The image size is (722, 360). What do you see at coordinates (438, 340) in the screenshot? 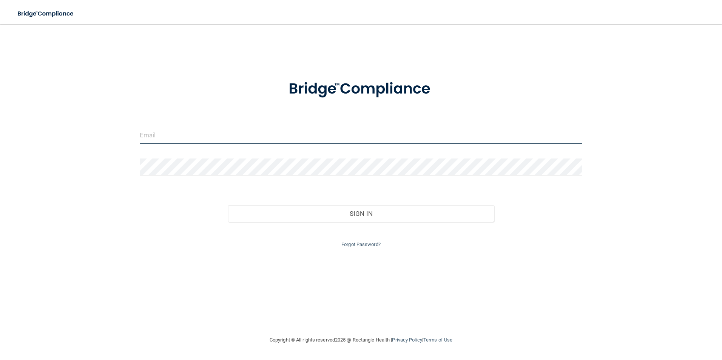
I see `a: Terms of Use` at bounding box center [438, 340].